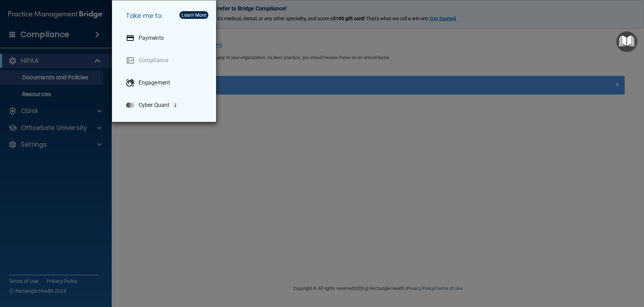 This screenshot has width=644, height=307. What do you see at coordinates (165, 60) in the screenshot?
I see `a: Compliance` at bounding box center [165, 60].